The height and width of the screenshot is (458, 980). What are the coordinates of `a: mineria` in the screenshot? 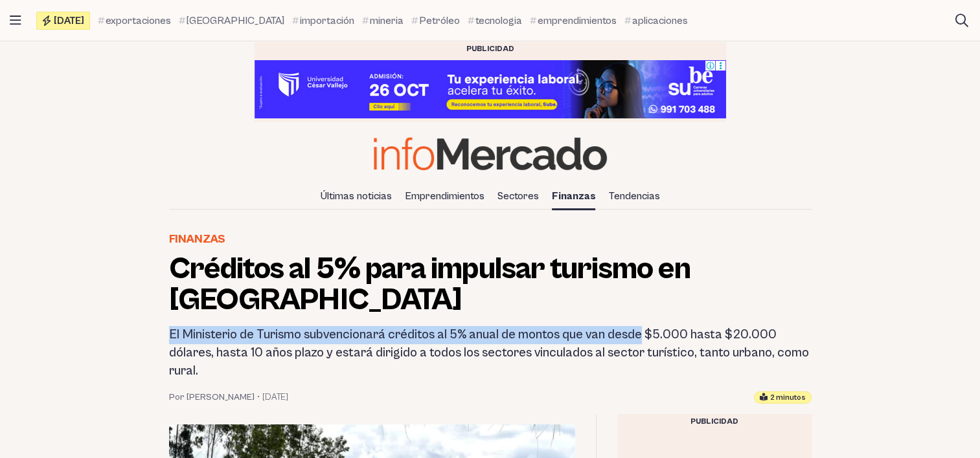 It's located at (383, 21).